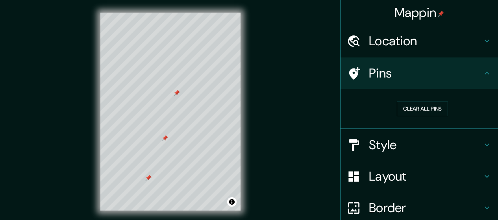  Describe the element at coordinates (419, 13) in the screenshot. I see `h4: Mappin` at that location.